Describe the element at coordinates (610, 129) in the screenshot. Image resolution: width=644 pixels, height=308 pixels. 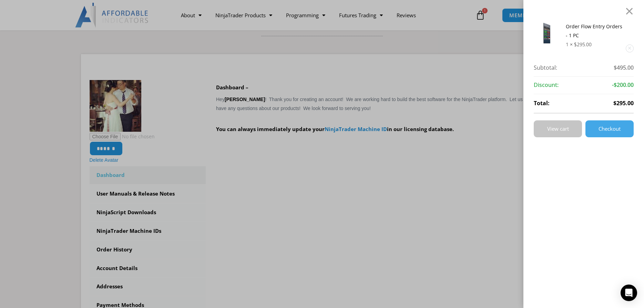
I see `span: Checkout` at that location.